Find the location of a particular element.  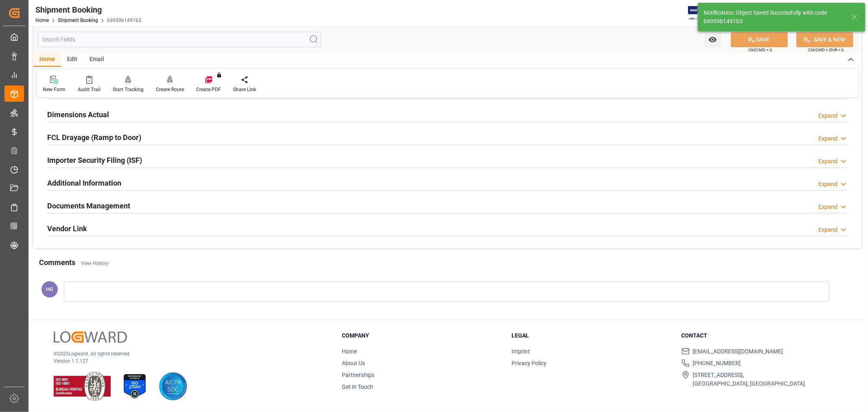

span: HG is located at coordinates (50, 289).